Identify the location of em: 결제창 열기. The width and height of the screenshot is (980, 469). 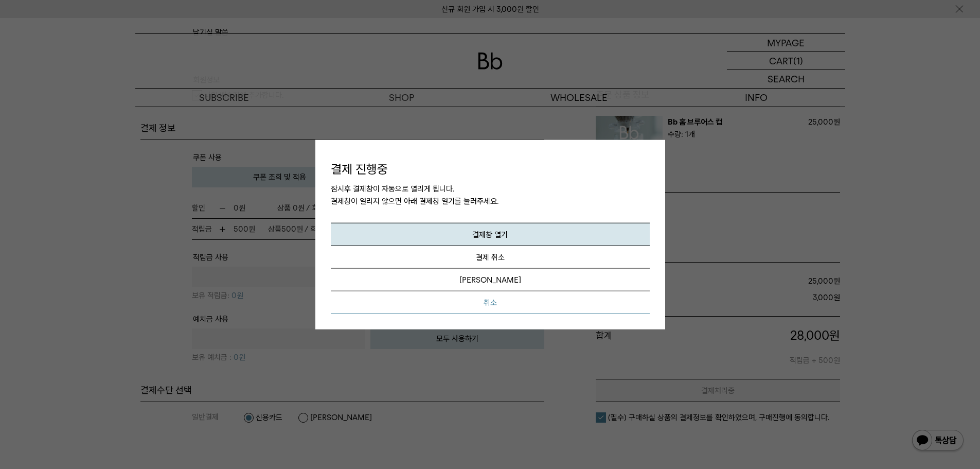
(490, 235).